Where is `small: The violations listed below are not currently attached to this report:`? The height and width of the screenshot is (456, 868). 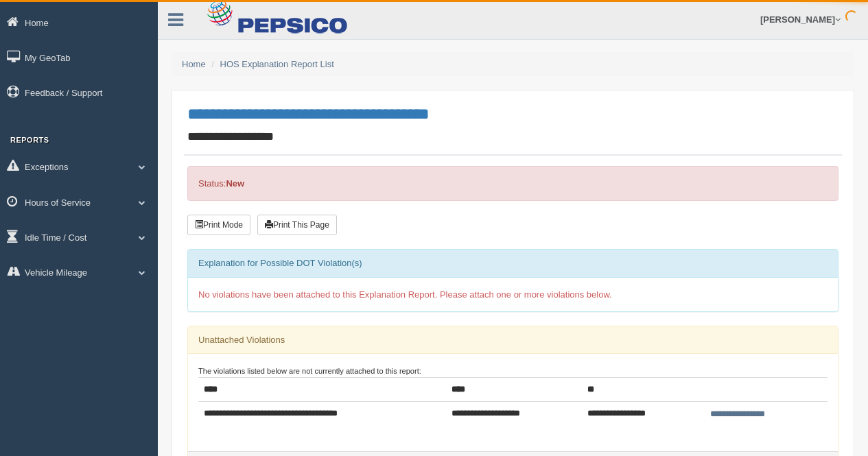
small: The violations listed below are not currently attached to this report: is located at coordinates (309, 371).